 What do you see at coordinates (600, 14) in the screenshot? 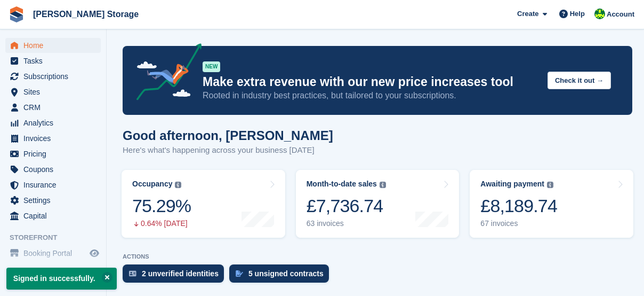
I see `img: Claire Wilson` at bounding box center [600, 14].